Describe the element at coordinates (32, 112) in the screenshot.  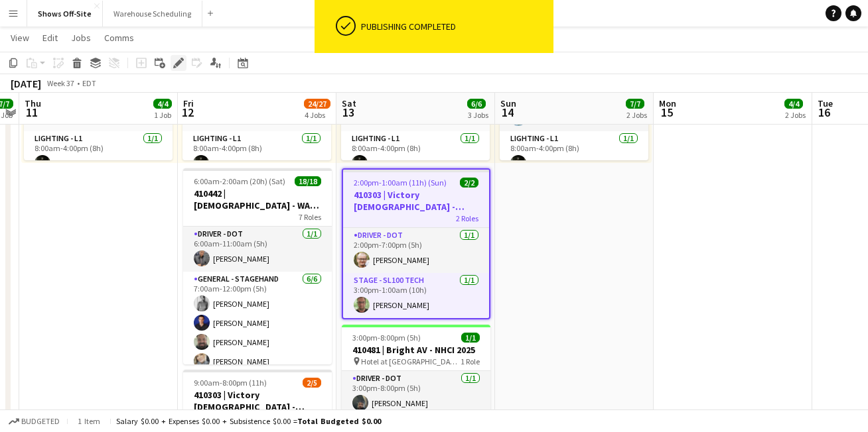
I see `span: 11` at that location.